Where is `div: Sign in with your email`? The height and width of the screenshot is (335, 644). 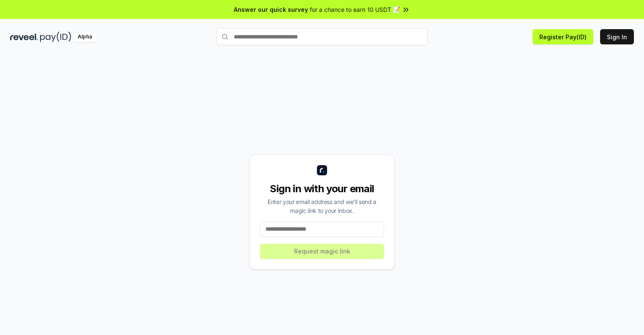
div: Sign in with your email is located at coordinates (322, 189).